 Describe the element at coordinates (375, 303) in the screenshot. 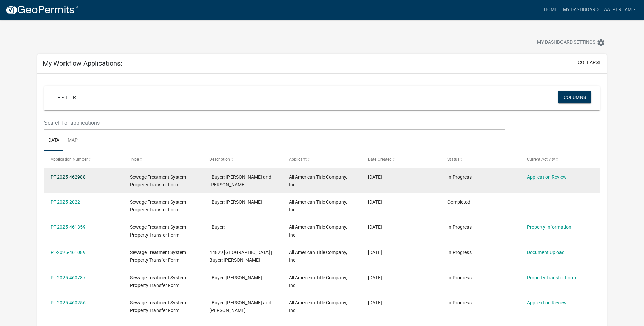

I see `span: 08/06/2025` at that location.